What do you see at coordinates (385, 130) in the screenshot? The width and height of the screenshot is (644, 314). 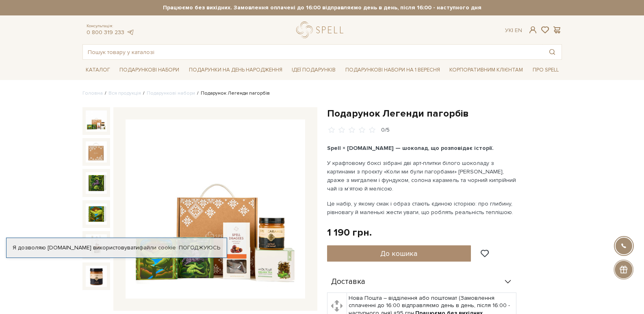 I see `div: 0/5` at bounding box center [385, 130].